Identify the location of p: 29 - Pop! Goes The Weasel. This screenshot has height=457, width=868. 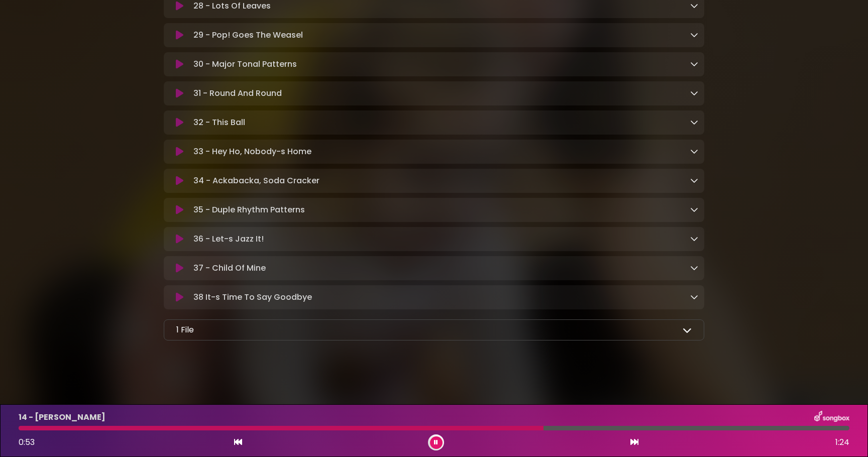
(248, 35).